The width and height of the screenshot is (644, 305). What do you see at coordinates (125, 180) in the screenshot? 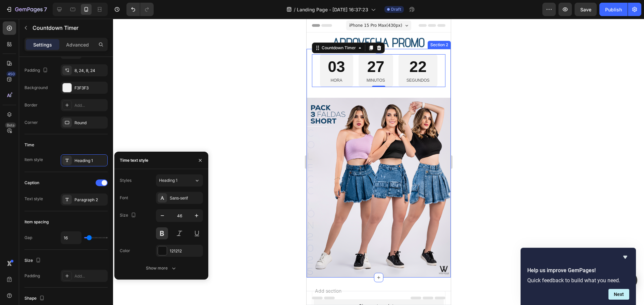
I see `div: Styles` at bounding box center [125, 180].